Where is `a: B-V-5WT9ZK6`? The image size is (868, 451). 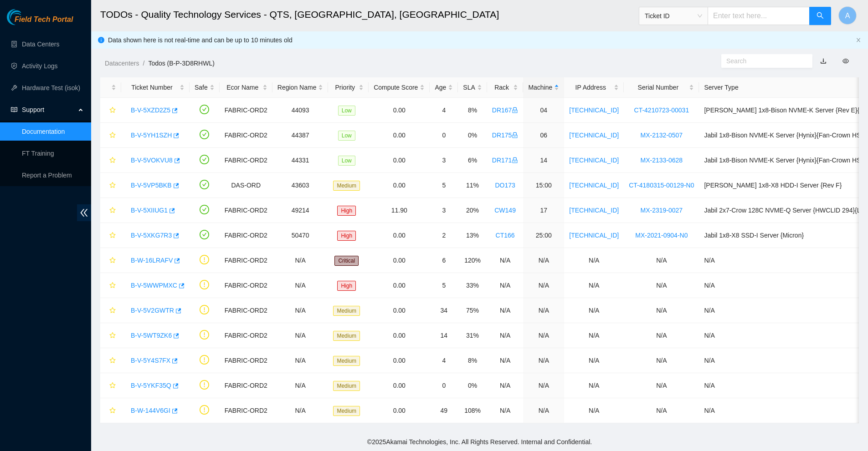
a: B-V-5WT9ZK6 is located at coordinates (151, 336).